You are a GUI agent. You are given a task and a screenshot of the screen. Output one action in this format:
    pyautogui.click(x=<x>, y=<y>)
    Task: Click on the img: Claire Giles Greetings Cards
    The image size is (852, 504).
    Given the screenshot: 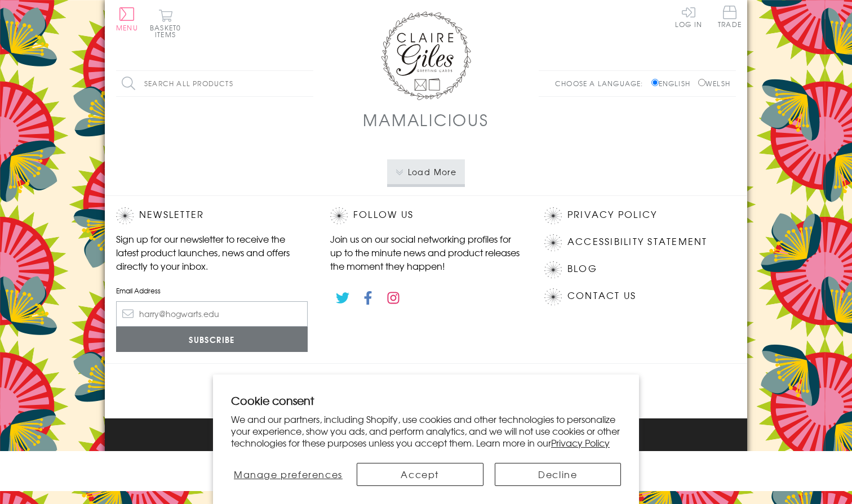 What is the action you would take?
    pyautogui.click(x=426, y=56)
    